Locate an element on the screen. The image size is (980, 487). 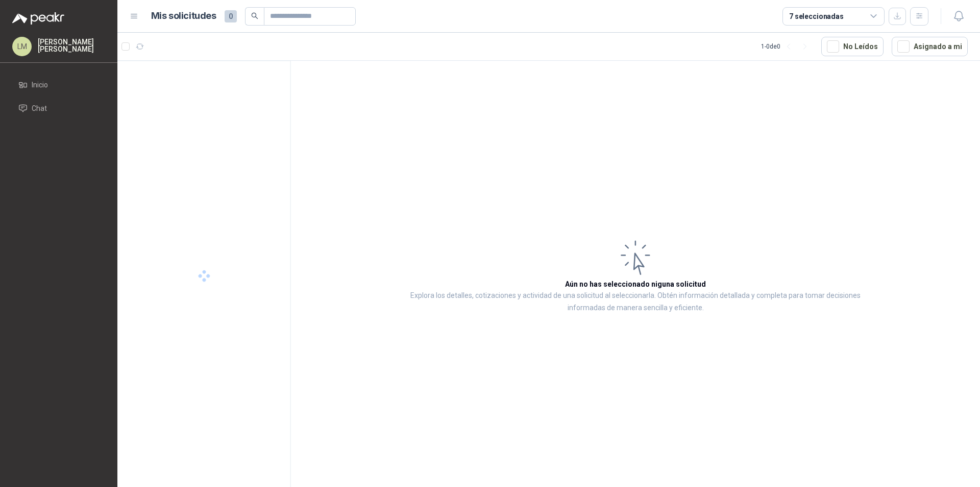
a: Chat is located at coordinates (58, 108).